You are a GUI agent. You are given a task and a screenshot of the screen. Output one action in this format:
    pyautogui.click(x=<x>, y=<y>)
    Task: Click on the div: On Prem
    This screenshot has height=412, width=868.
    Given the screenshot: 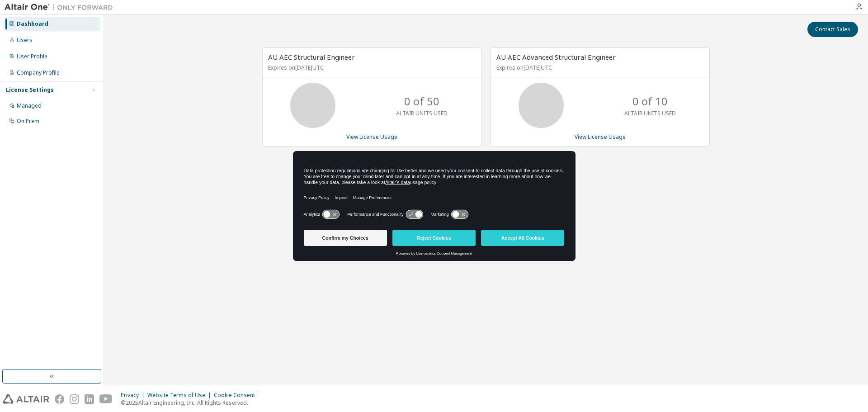 What is the action you would take?
    pyautogui.click(x=28, y=121)
    